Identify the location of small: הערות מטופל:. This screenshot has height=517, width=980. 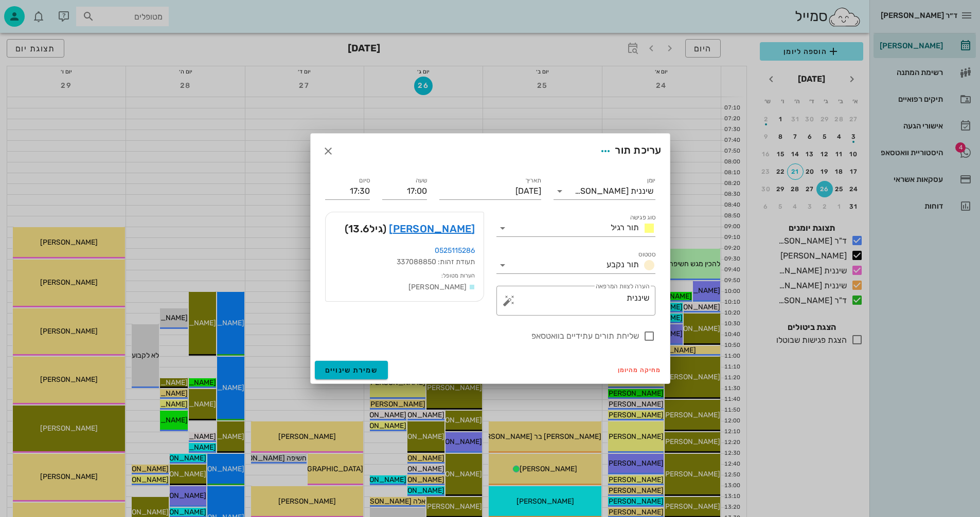
(458, 275).